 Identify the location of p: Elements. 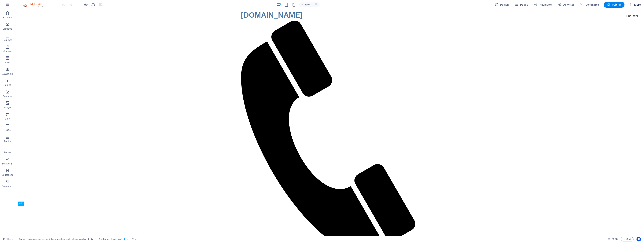
(7, 29).